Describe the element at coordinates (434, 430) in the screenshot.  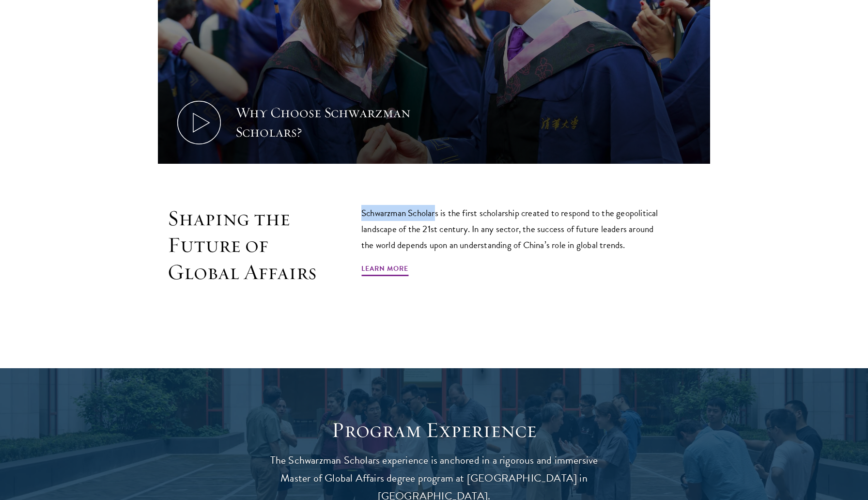
I see `h1: Program Experience` at that location.